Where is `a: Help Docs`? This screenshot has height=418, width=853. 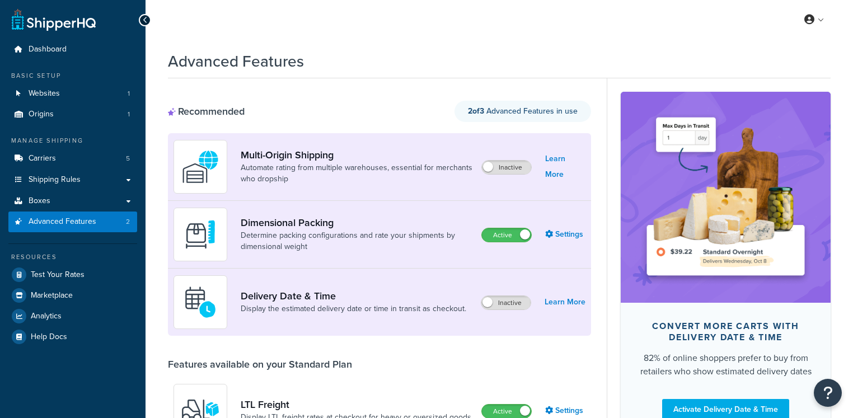 a: Help Docs is located at coordinates (73, 337).